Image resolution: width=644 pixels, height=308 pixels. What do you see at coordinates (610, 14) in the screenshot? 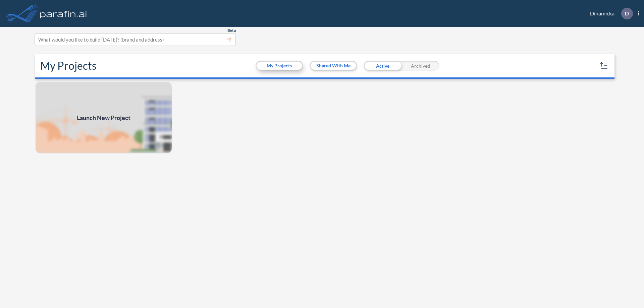
I see `div: Dinamicka` at bounding box center [610, 14].